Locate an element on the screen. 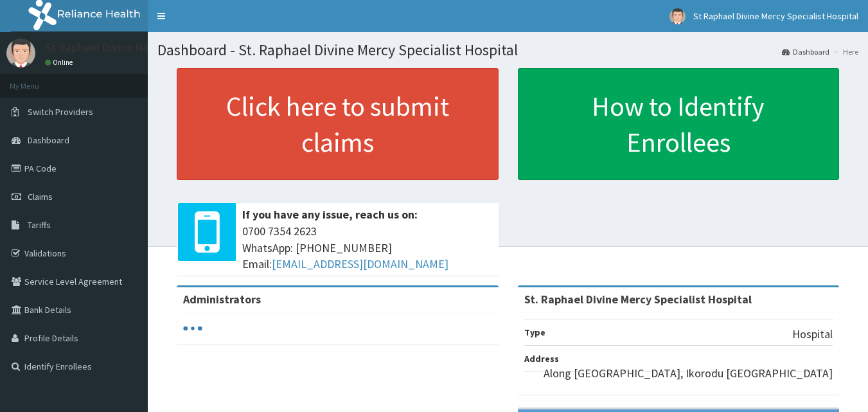  span: Claims is located at coordinates (40, 196).